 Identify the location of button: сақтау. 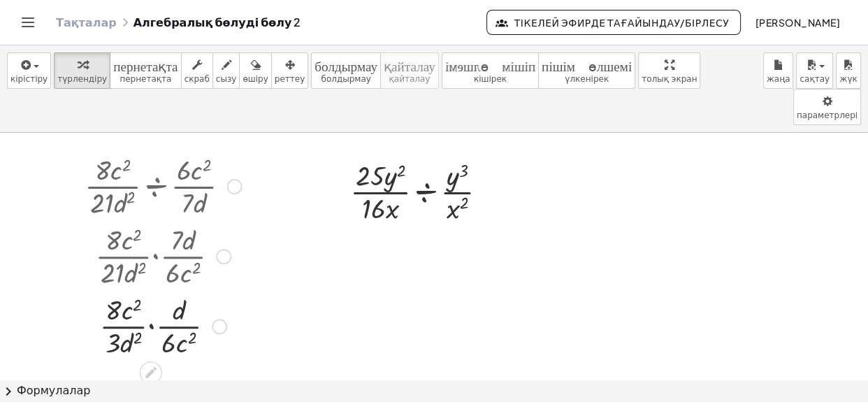
(814, 70).